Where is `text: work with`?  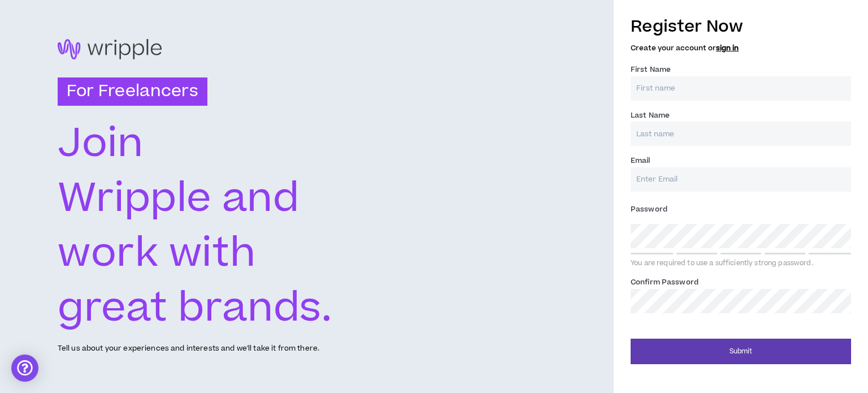 text: work with is located at coordinates (157, 253).